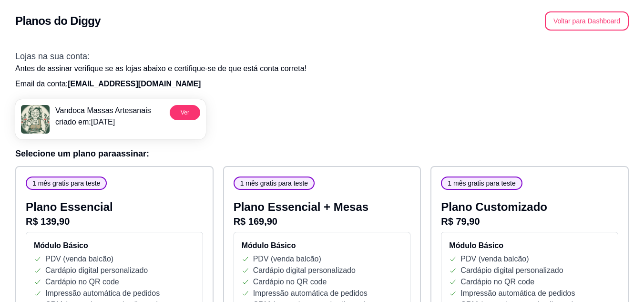  I want to click on a: Voltar para Dashboard, so click(587, 20).